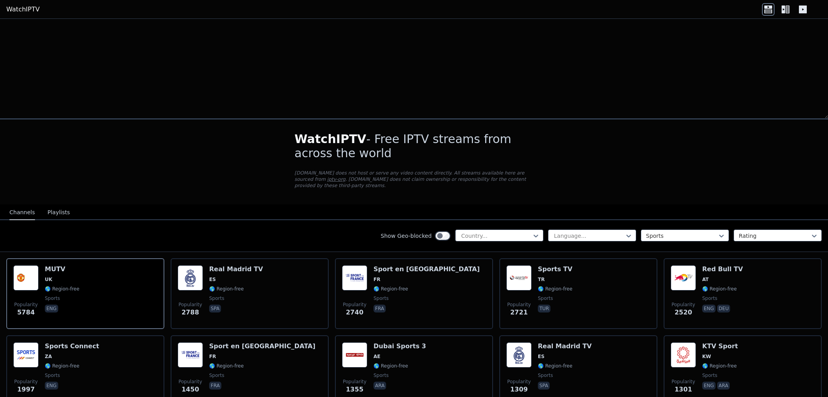 The width and height of the screenshot is (828, 397). Describe the element at coordinates (683, 390) in the screenshot. I see `span: 1301` at that location.